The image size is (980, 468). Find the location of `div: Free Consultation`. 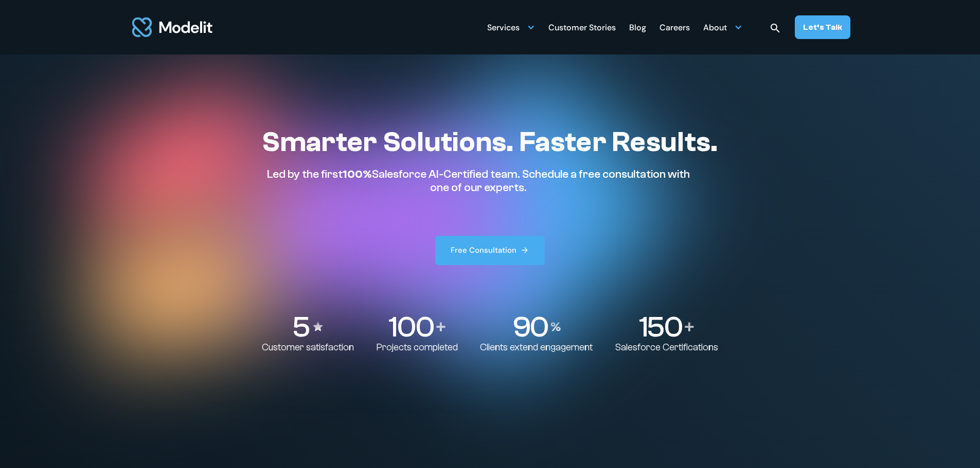

div: Free Consultation is located at coordinates (484, 250).